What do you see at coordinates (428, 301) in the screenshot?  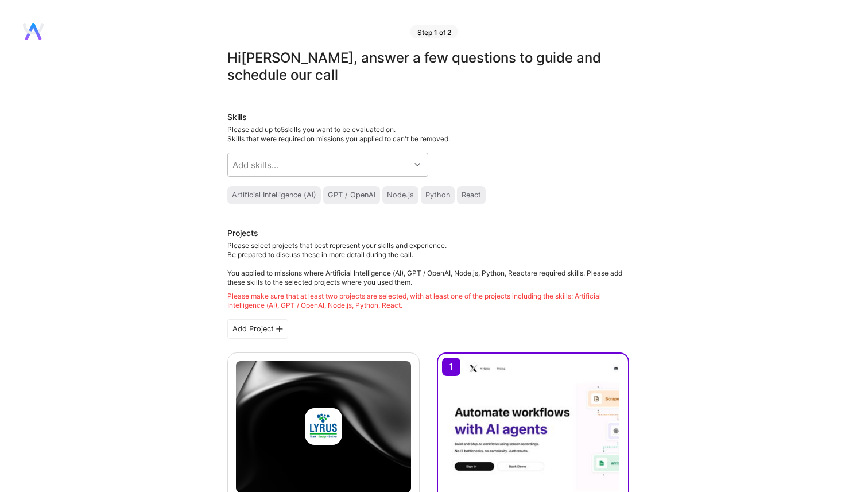 I see `div: Please make sure that at least two projects are selected, with at least one of the projects inclu...` at bounding box center [428, 301].